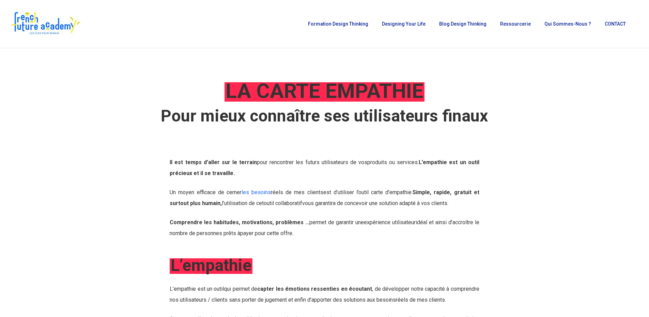 Image resolution: width=649 pixels, height=317 pixels. What do you see at coordinates (421, 162) in the screenshot?
I see `strong: L’` at bounding box center [421, 162].